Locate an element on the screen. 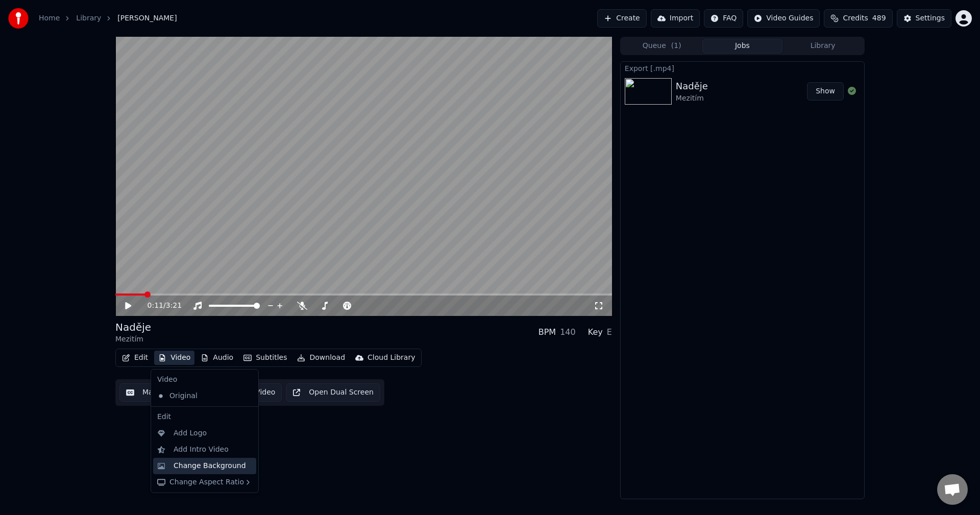  button: Open Dual Screen is located at coordinates (333, 393).